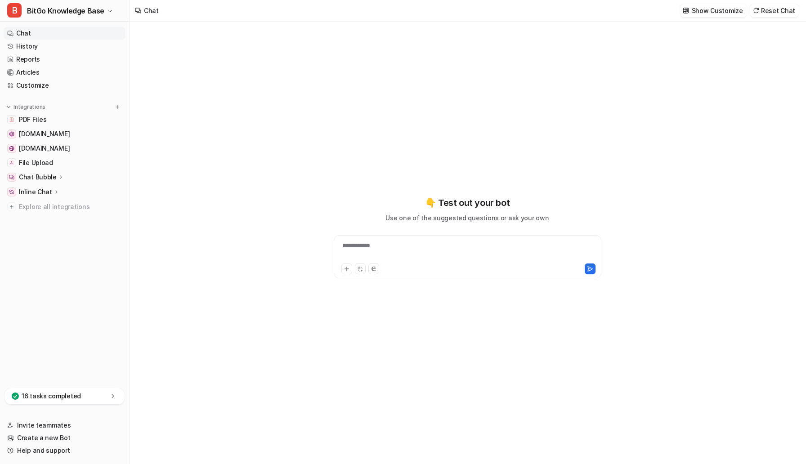  I want to click on img: www.bitgo.com, so click(12, 148).